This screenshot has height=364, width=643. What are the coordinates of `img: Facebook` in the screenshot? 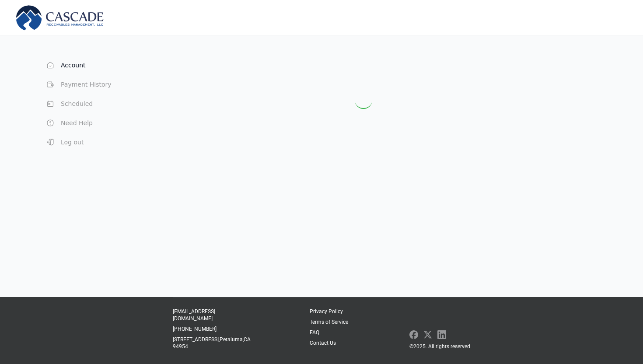 It's located at (414, 334).